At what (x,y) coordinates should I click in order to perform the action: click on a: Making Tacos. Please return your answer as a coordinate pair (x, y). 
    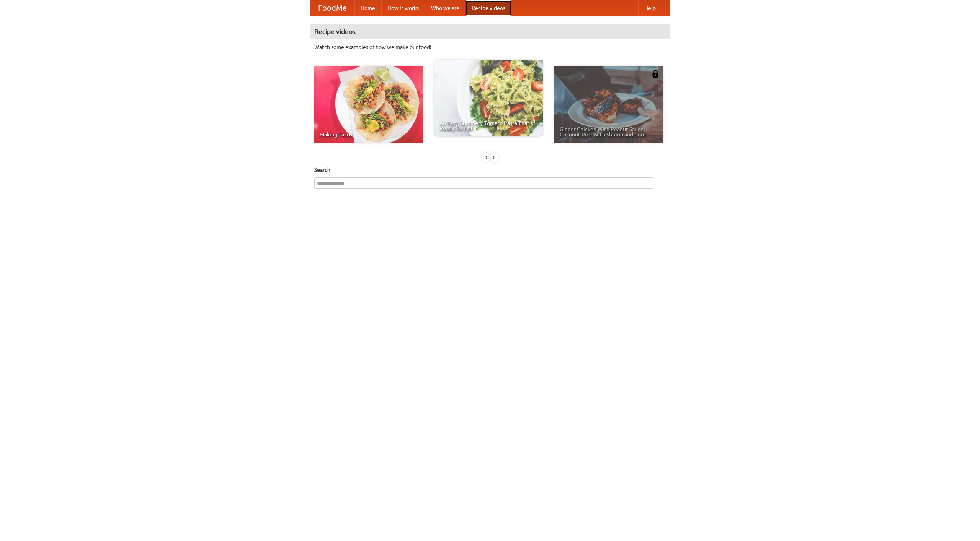
    Looking at the image, I should click on (368, 104).